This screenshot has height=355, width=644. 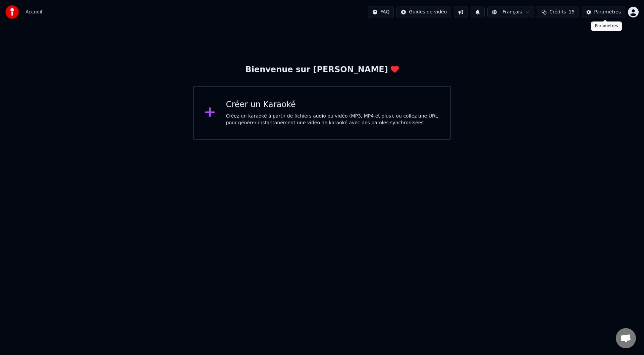 I want to click on div: Créer un Karaoké, so click(x=333, y=105).